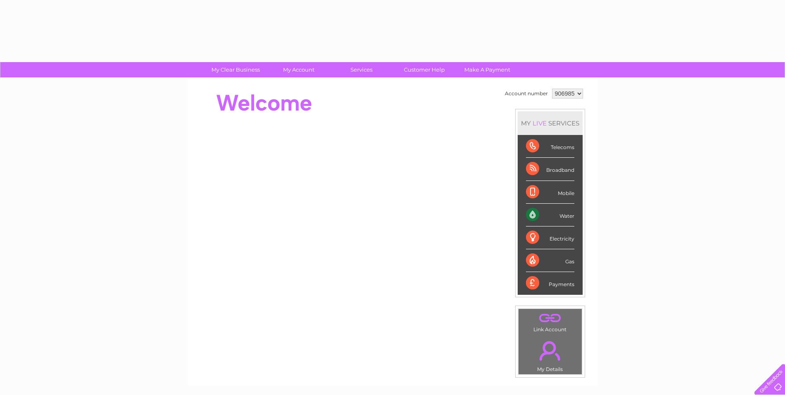 This screenshot has height=395, width=785. What do you see at coordinates (361, 70) in the screenshot?
I see `a: Services` at bounding box center [361, 70].